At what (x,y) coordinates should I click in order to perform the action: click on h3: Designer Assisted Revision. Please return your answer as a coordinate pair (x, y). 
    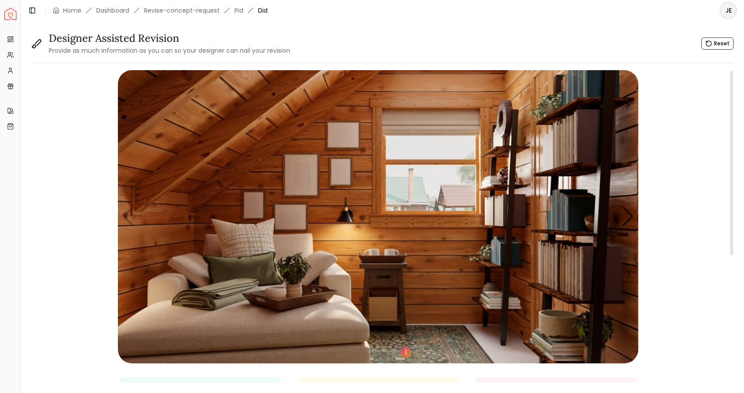
    Looking at the image, I should click on (169, 38).